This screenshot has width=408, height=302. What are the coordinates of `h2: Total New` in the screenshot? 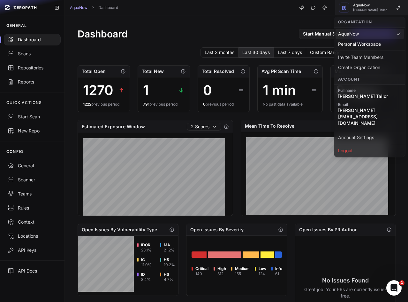 It's located at (153, 71).